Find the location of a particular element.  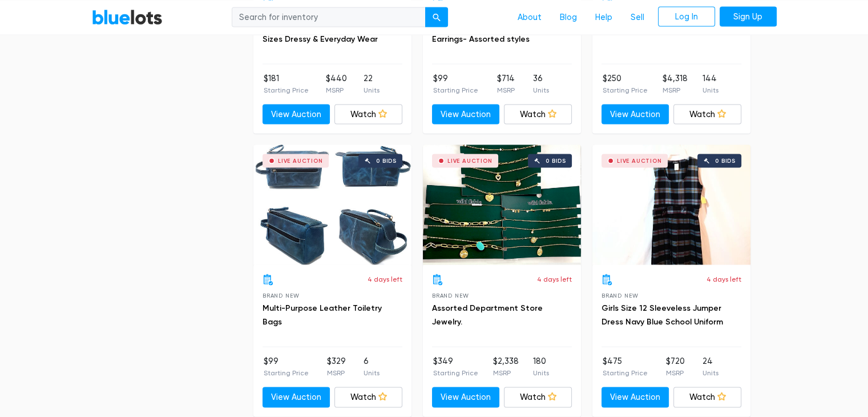

li: $4,318 is located at coordinates (675, 84).